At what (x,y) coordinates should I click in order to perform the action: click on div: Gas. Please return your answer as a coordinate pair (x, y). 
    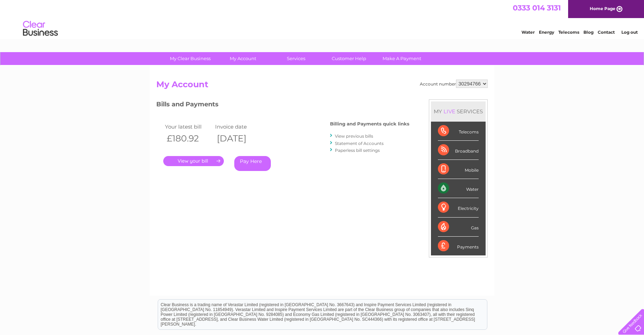
    Looking at the image, I should click on (458, 227).